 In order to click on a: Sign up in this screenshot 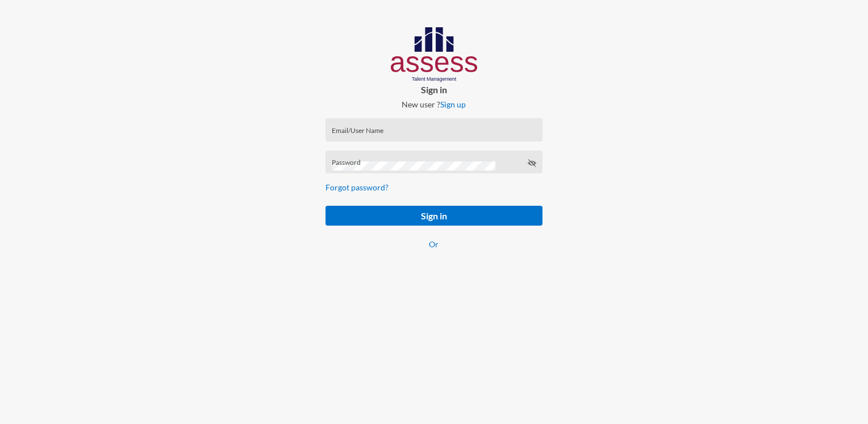, I will do `click(453, 104)`.